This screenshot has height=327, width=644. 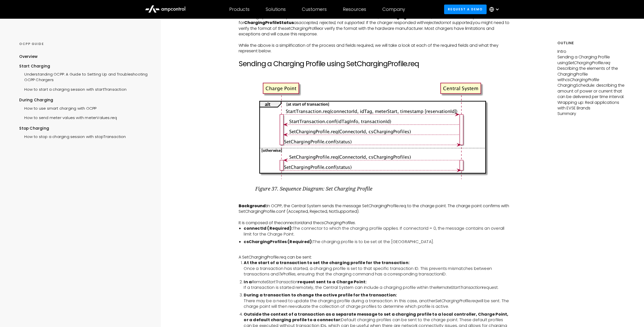 I want to click on em: csChargingProfiles, so click(x=337, y=222).